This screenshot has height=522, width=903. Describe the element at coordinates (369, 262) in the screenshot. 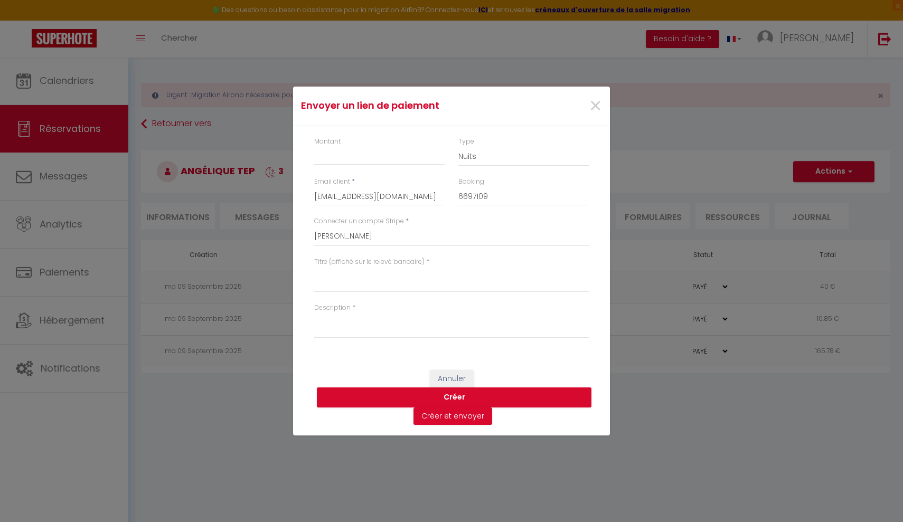

I see `label: Titre (affiché sur le relevé bancaire)` at that location.